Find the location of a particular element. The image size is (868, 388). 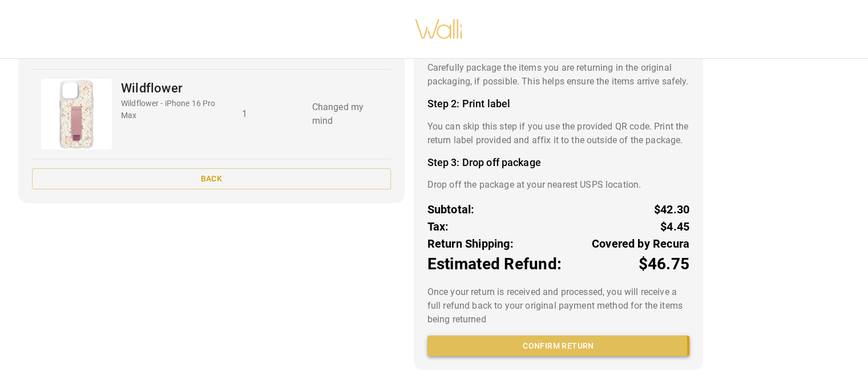

p: Wildflower is located at coordinates (172, 88).